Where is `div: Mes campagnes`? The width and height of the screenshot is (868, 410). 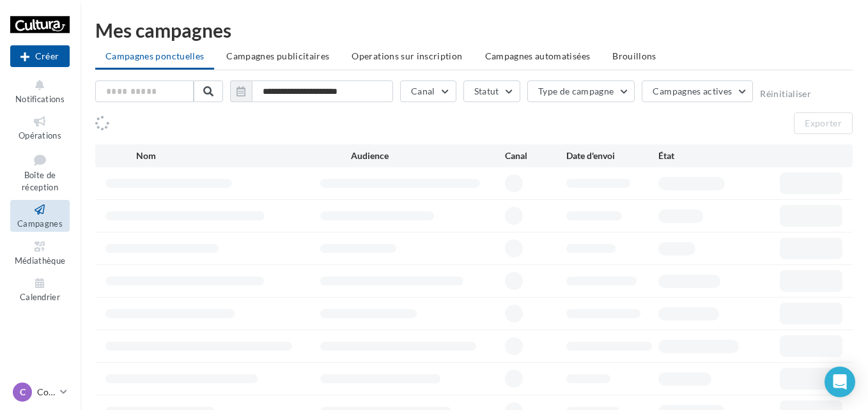
div: Mes campagnes is located at coordinates (474, 30).